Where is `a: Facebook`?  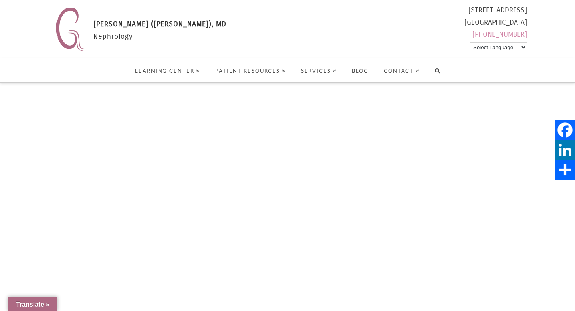 a: Facebook is located at coordinates (565, 130).